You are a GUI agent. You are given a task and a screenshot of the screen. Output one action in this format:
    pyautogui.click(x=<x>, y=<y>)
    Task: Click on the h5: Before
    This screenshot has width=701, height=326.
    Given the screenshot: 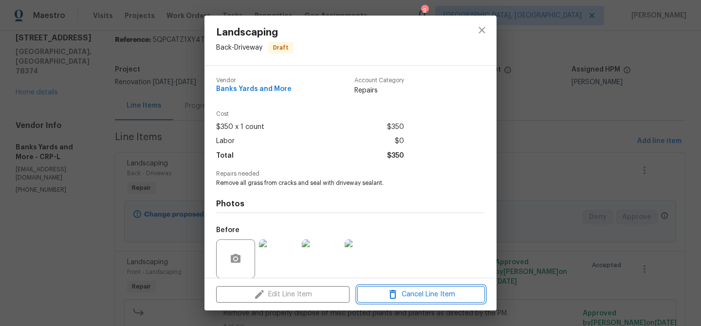 What is the action you would take?
    pyautogui.click(x=228, y=230)
    